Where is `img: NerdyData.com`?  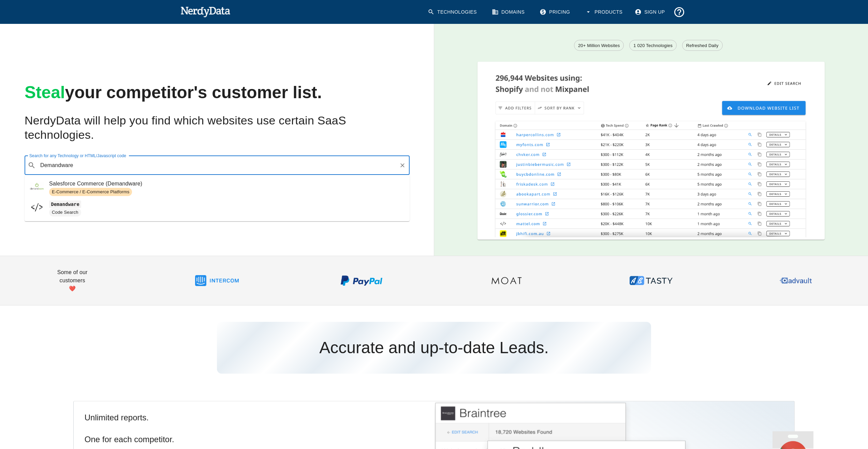 img: NerdyData.com is located at coordinates (205, 12).